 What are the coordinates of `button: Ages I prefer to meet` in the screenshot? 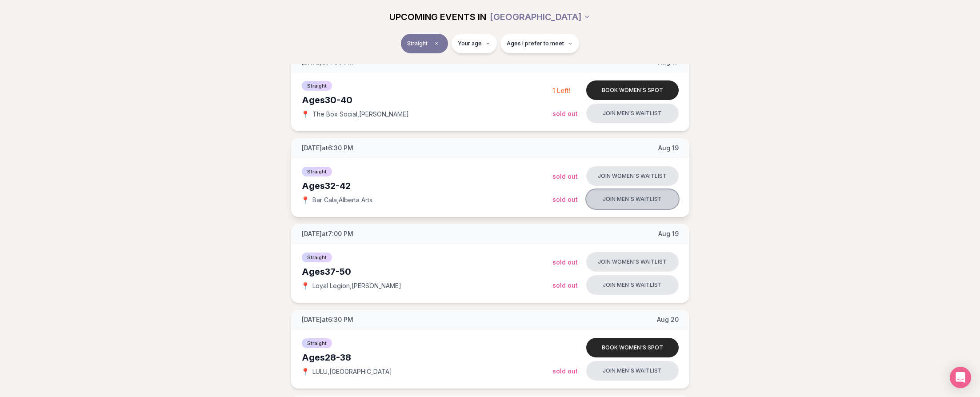 It's located at (540, 43).